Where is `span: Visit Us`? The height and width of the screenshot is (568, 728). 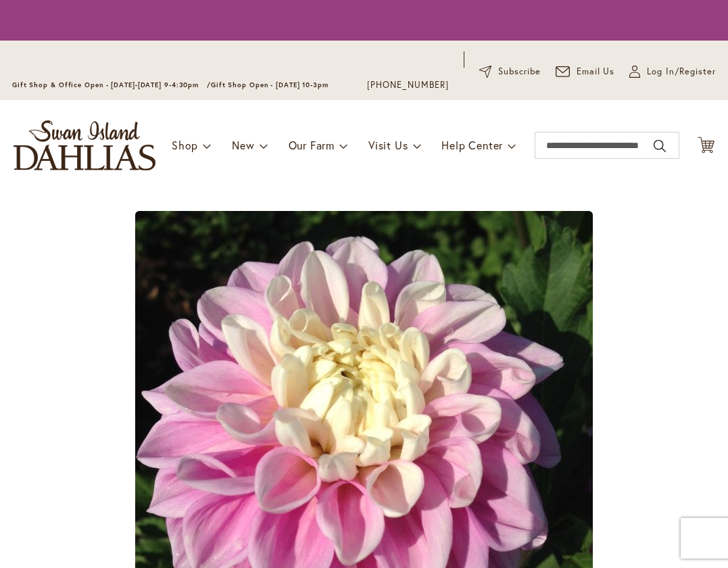
span: Visit Us is located at coordinates (388, 144).